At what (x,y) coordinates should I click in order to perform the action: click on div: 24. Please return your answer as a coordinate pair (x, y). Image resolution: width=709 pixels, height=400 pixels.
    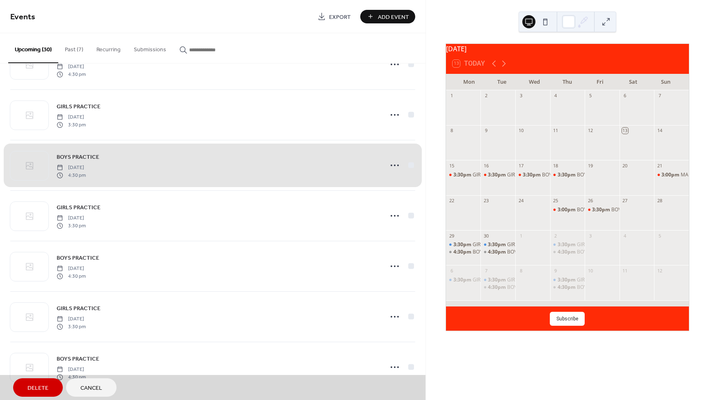
    Looking at the image, I should click on (520, 201).